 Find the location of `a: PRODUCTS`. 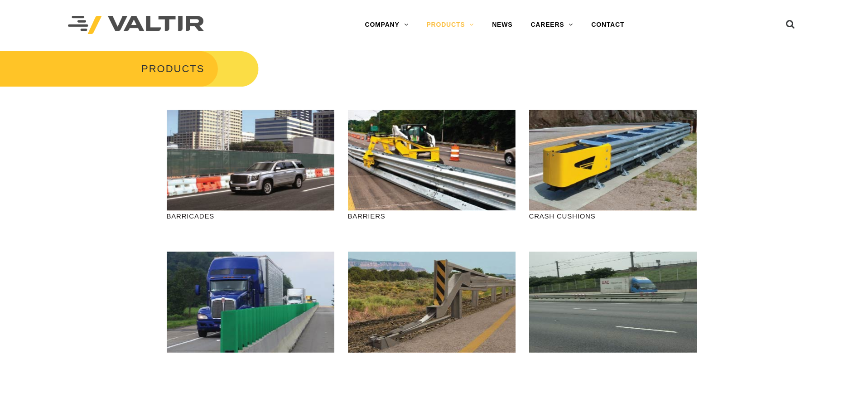

a: PRODUCTS is located at coordinates (450, 25).